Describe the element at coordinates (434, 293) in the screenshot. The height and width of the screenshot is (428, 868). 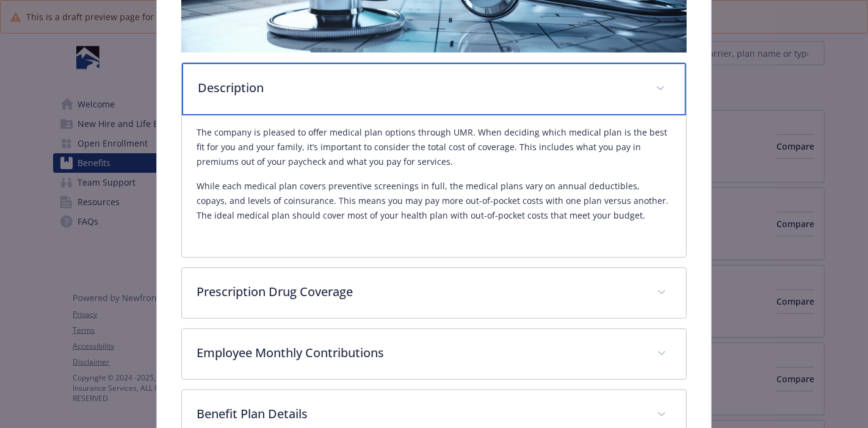
I see `div: Prescription Drug Coverage` at that location.